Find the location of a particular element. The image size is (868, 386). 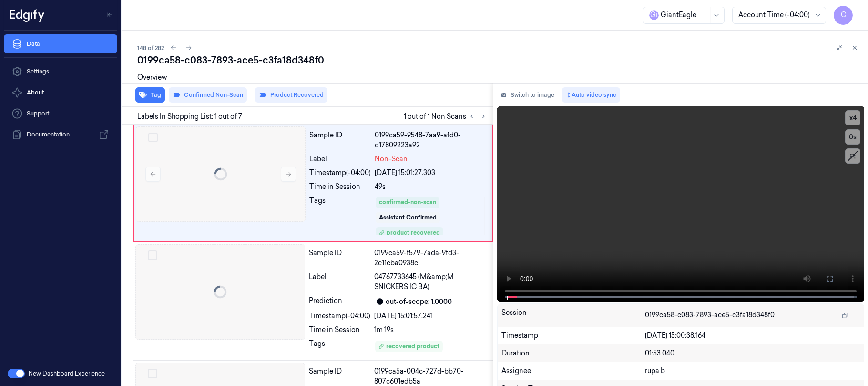

div: product recovered is located at coordinates (410, 233).